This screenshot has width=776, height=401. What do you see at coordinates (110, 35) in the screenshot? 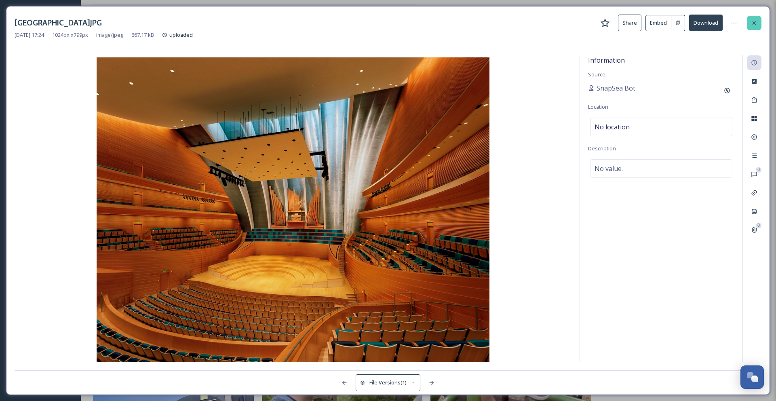
I see `span: image/jpeg` at bounding box center [110, 35].